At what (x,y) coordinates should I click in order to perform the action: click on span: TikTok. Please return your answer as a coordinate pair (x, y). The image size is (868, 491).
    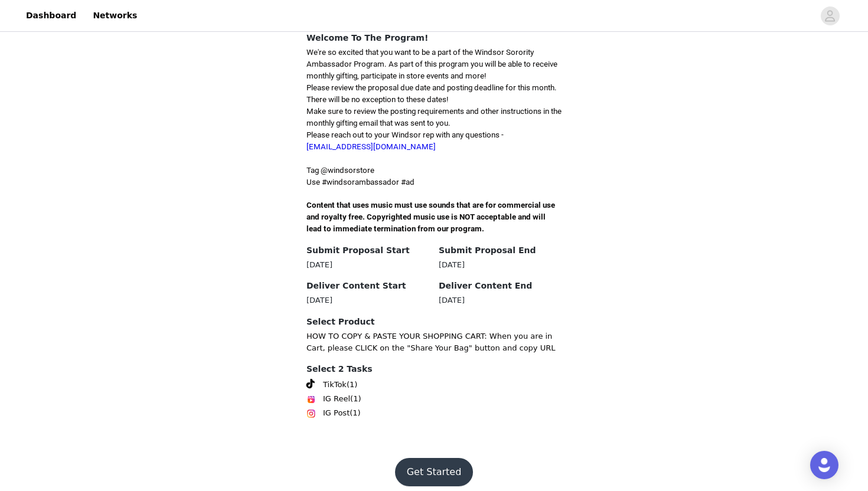
    Looking at the image, I should click on (335, 385).